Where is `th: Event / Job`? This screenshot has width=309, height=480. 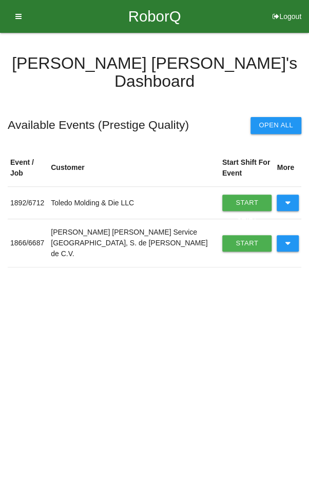
th: Event / Job is located at coordinates (28, 168).